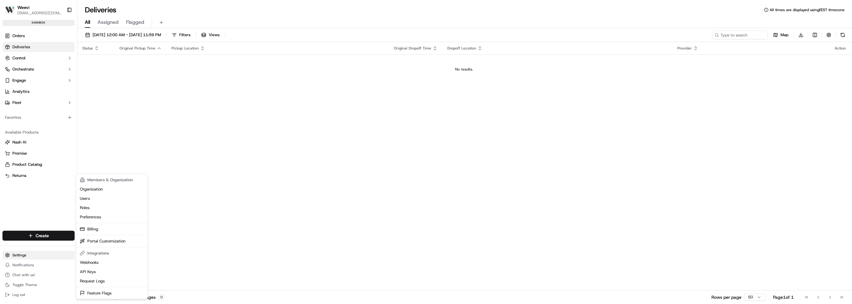  Describe the element at coordinates (112, 242) in the screenshot. I see `a: Portal Customization` at that location.